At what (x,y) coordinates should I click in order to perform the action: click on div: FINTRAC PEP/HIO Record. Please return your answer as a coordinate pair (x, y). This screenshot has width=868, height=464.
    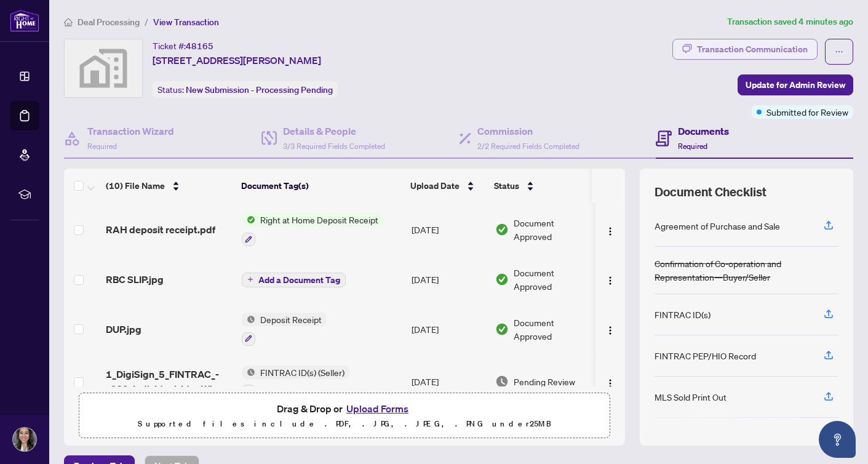
    Looking at the image, I should click on (705, 355).